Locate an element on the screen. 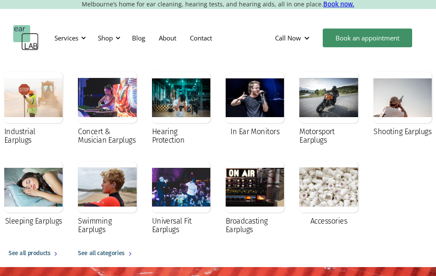 The height and width of the screenshot is (276, 436). a: Accessories is located at coordinates (329, 194).